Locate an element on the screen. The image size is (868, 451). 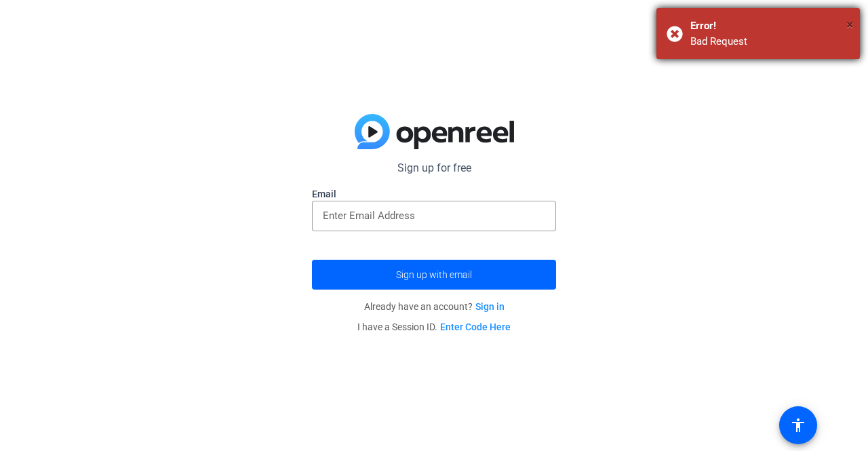
img: blue-gradient.svg is located at coordinates (434, 132).